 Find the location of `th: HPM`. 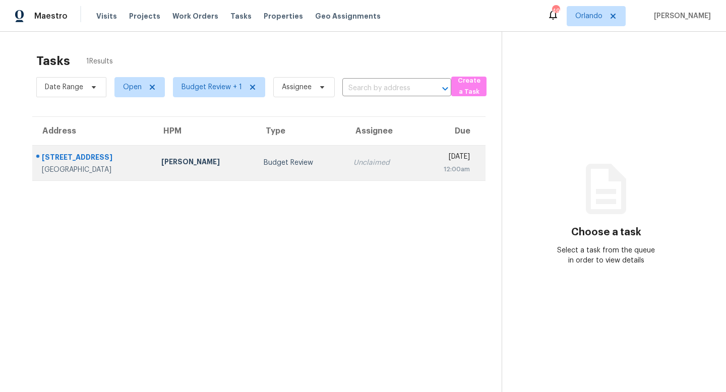

th: HPM is located at coordinates (204, 131).